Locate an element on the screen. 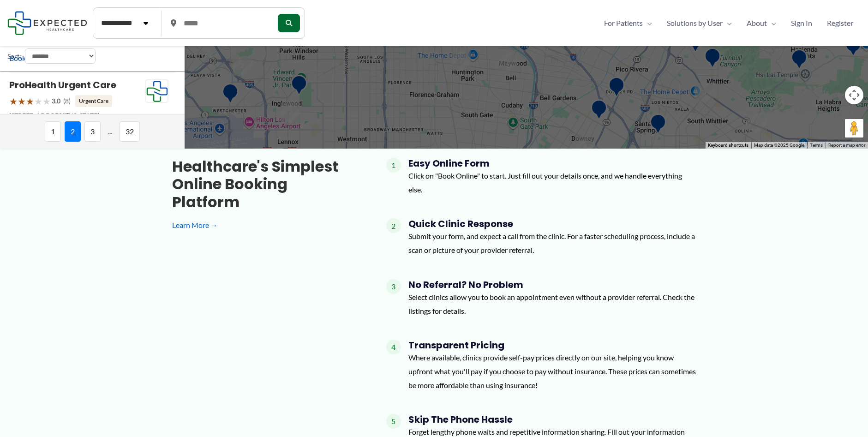 Image resolution: width=868 pixels, height=437 pixels. span: About is located at coordinates (757, 23).